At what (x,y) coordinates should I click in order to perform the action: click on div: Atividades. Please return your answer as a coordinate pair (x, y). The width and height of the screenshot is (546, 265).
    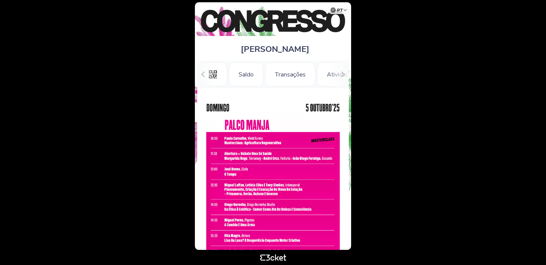
    Looking at the image, I should click on (341, 75).